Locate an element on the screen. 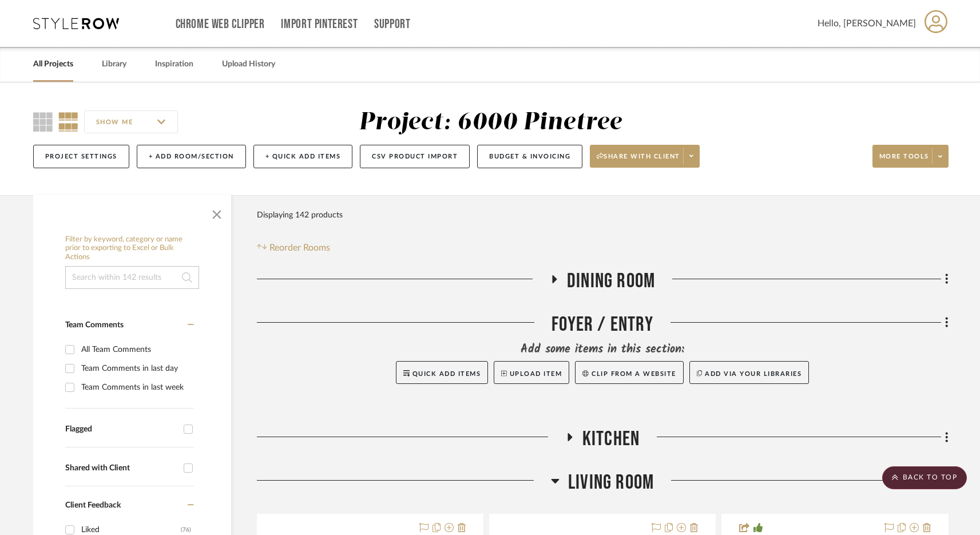  button: Upload Item is located at coordinates (531, 372).